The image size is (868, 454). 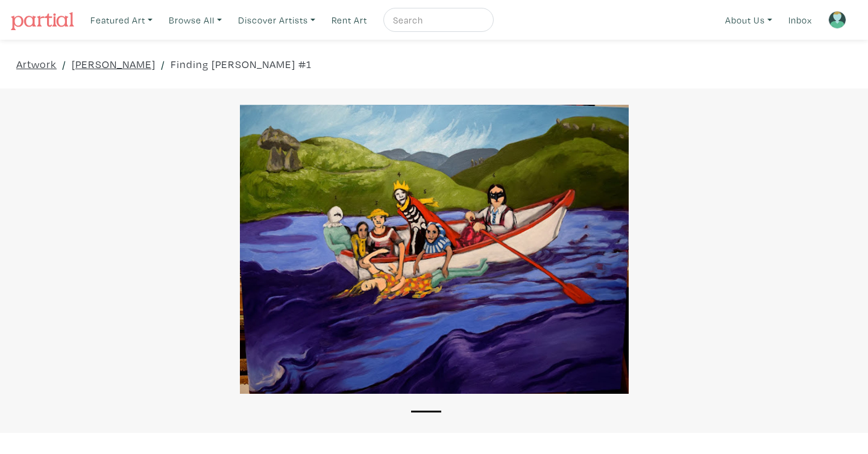 I want to click on a: Rent Art, so click(x=349, y=20).